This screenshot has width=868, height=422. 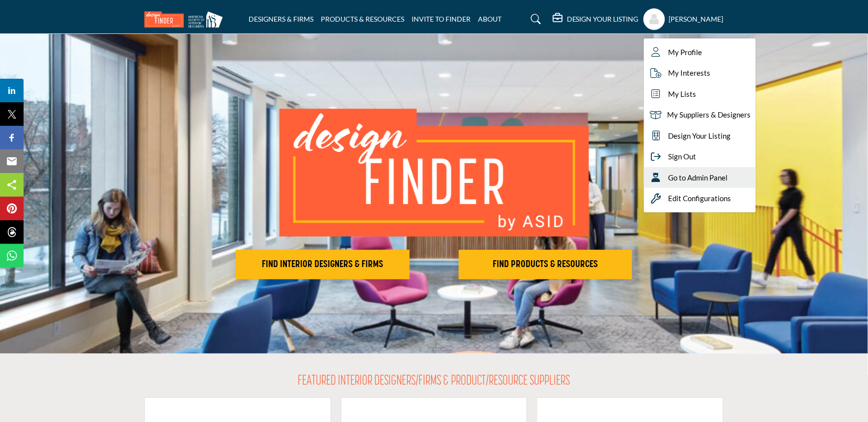 What do you see at coordinates (700, 136) in the screenshot?
I see `a: Design Your Listing` at bounding box center [700, 136].